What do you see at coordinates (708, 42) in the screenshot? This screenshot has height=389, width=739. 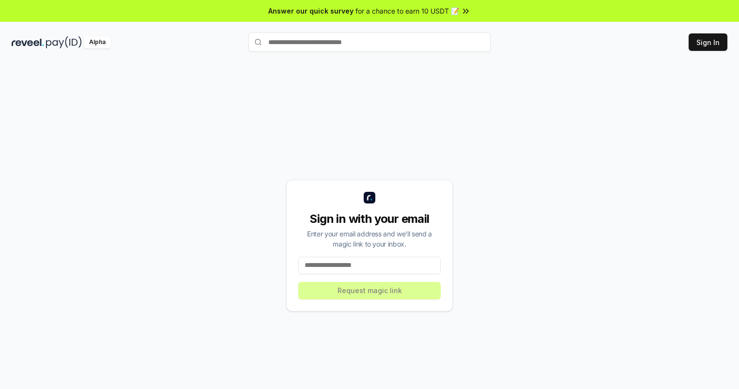 I see `button: Sign In` at bounding box center [708, 42].